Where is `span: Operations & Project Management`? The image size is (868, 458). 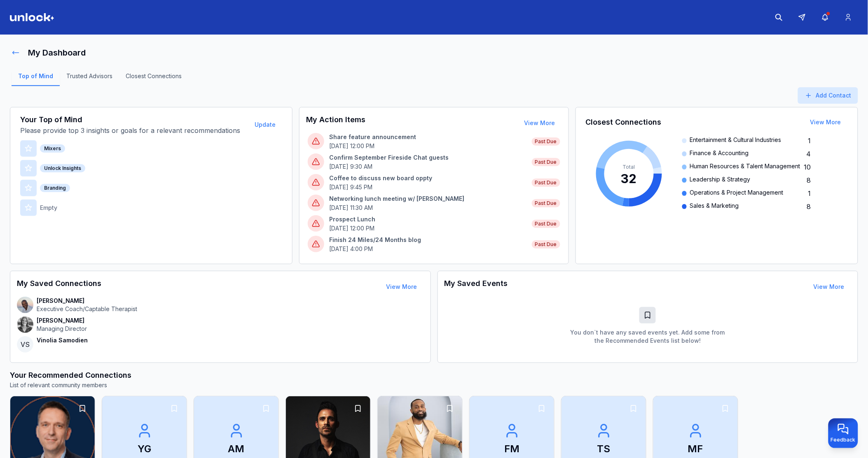 span: Operations & Project Management is located at coordinates (736, 194).